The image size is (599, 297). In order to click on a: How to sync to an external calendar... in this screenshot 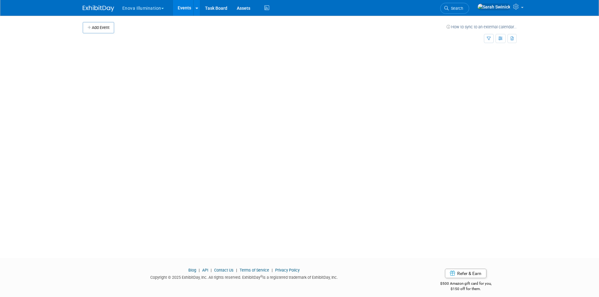, I will do `click(481, 27)`.